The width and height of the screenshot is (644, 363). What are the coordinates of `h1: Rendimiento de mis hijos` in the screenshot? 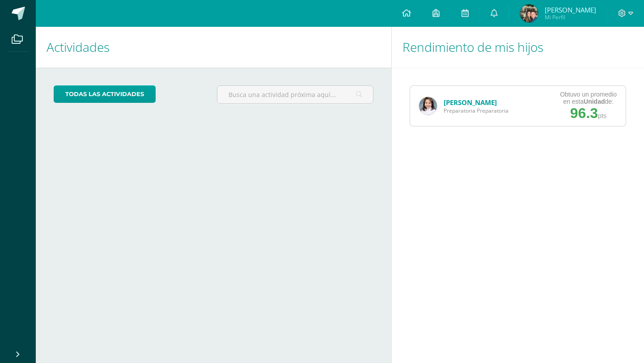 It's located at (518, 47).